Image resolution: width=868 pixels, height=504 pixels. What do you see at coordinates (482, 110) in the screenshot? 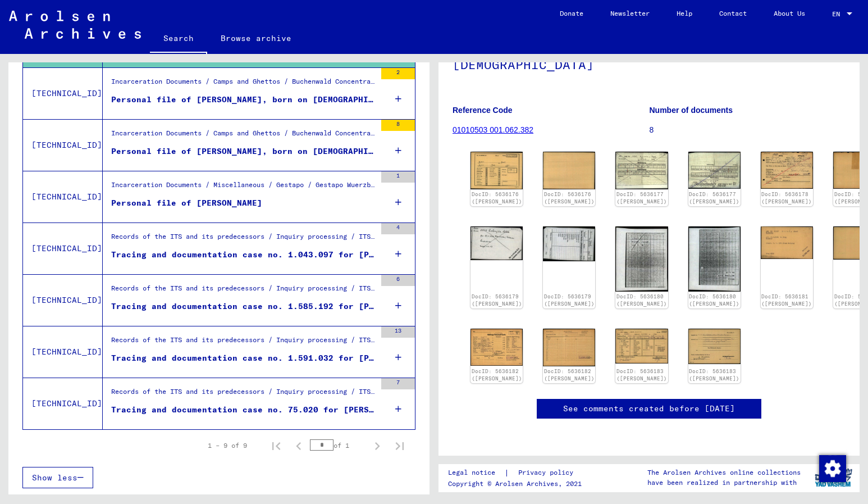
I see `b: Reference Code` at bounding box center [482, 110].